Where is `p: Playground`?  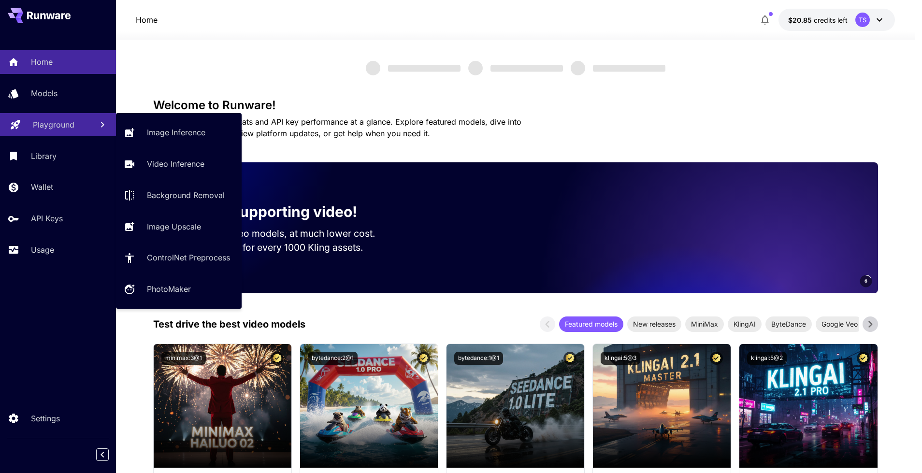 p: Playground is located at coordinates (54, 125).